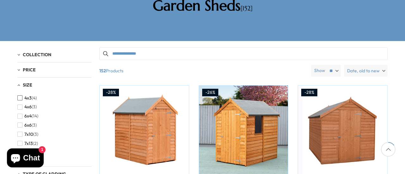 Image resolution: width=405 pixels, height=174 pixels. Describe the element at coordinates (28, 144) in the screenshot. I see `span: 7x13` at that location.